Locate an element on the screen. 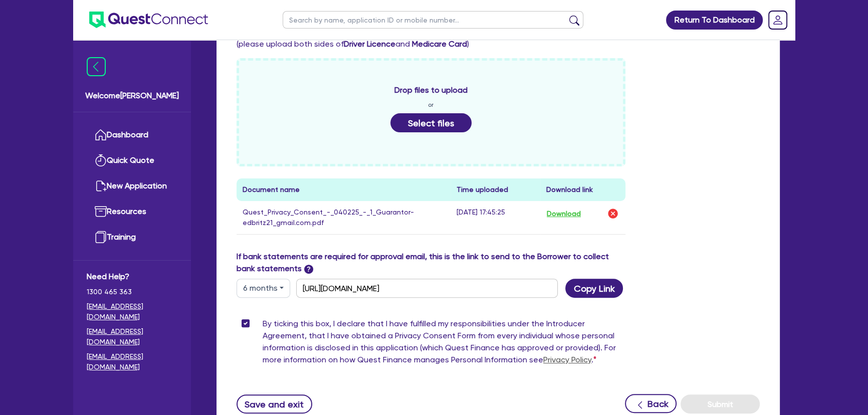 This screenshot has height=415, width=868. td: Quest_Privacy_Consent_-_040225_-_1_Guarantor-edbritz21_gmail.com.pdf is located at coordinates (343, 217).